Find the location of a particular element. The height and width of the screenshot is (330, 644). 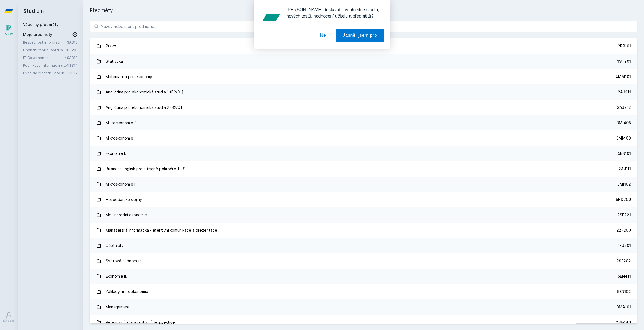

div: Světová ekonomika is located at coordinates (123, 261).